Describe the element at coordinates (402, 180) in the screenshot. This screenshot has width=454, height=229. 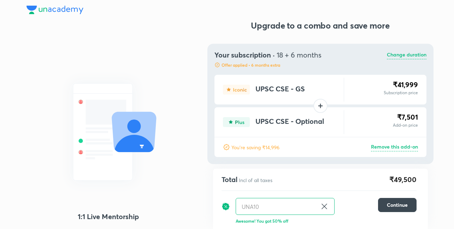
I see `span: ₹49,500` at that location.